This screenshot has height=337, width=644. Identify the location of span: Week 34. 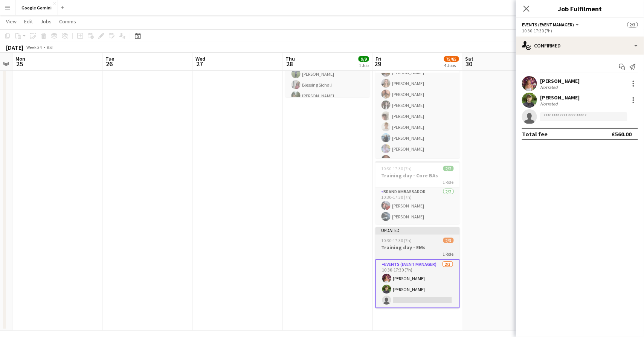
(34, 47).